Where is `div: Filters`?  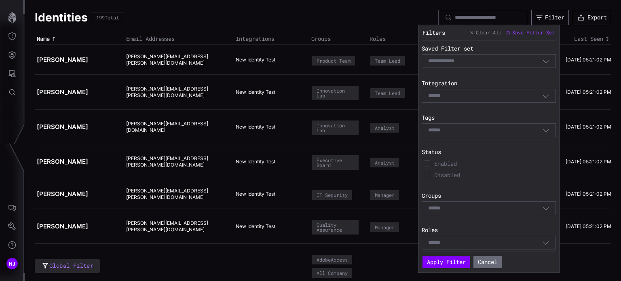
div: Filters is located at coordinates (433, 33).